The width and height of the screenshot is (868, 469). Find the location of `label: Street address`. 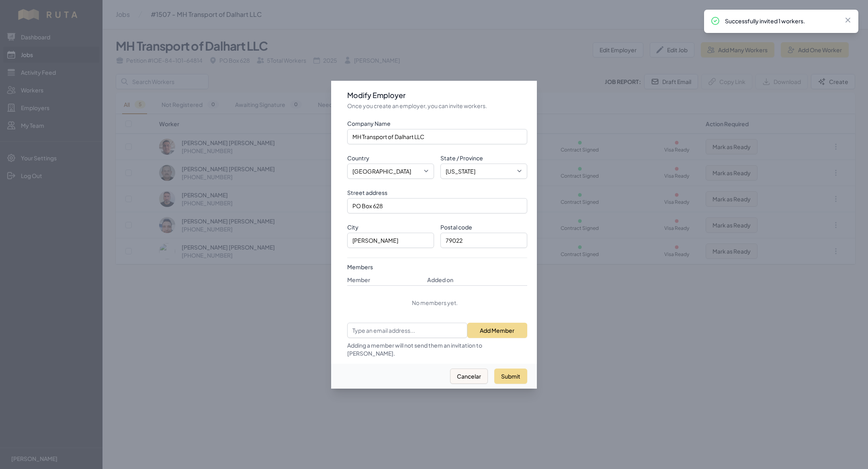

label: Street address is located at coordinates (437, 192).